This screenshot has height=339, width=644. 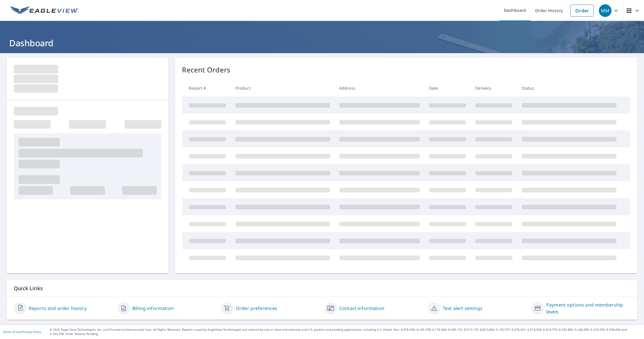 I want to click on th: Date, so click(x=447, y=88).